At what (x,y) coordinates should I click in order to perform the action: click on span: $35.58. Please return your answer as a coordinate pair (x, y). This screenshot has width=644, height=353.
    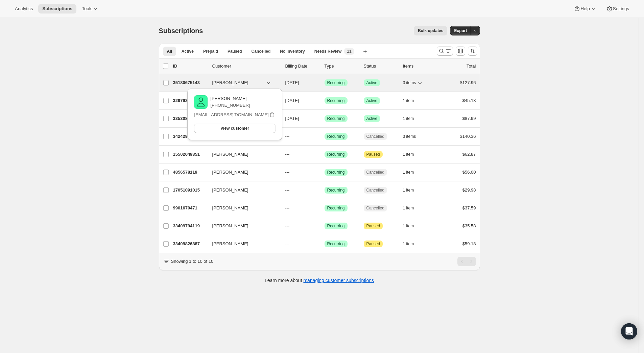
    Looking at the image, I should click on (469, 226).